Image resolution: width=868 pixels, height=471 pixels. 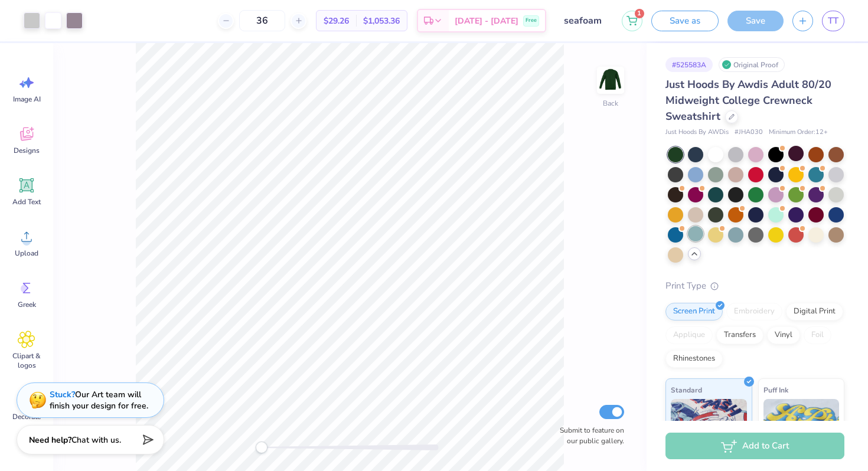 What do you see at coordinates (27, 417) in the screenshot?
I see `span: Decorate` at bounding box center [27, 417].